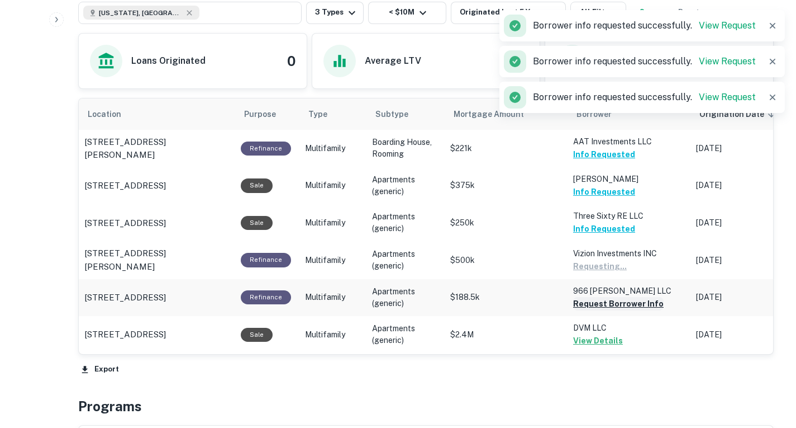 Image resolution: width=796 pixels, height=428 pixels. What do you see at coordinates (629, 253) in the screenshot?
I see `p: Vizion Investments INC` at bounding box center [629, 253].